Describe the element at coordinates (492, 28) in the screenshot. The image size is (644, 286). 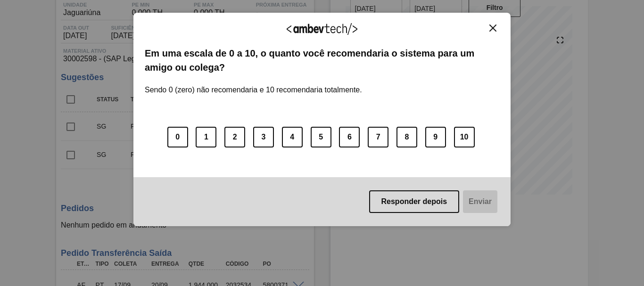
I see `button: Close` at that location.